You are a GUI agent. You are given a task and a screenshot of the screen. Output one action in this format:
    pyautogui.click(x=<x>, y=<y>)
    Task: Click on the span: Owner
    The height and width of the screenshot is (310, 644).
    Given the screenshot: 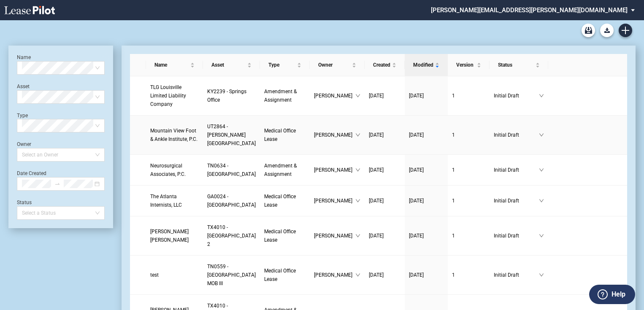 What is the action you would take?
    pyautogui.click(x=334, y=65)
    